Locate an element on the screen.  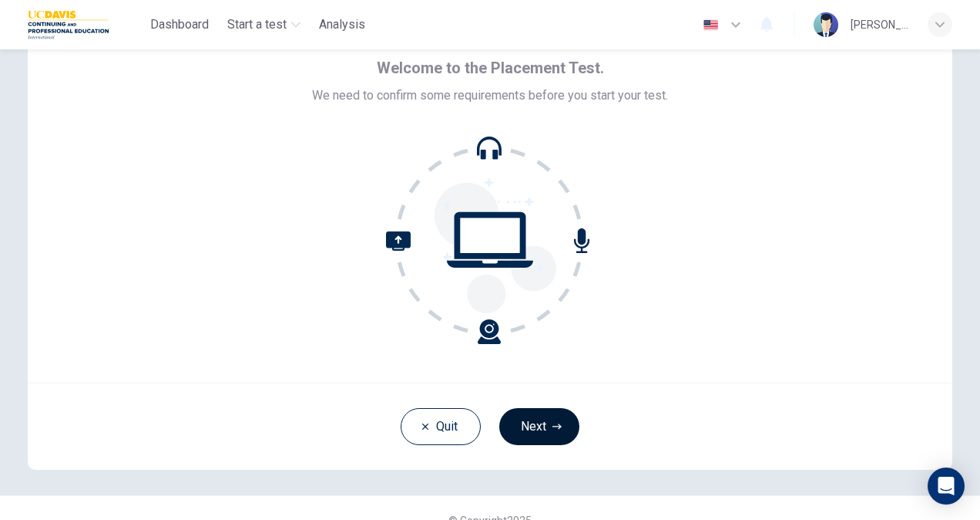
button: Next is located at coordinates (539, 426).